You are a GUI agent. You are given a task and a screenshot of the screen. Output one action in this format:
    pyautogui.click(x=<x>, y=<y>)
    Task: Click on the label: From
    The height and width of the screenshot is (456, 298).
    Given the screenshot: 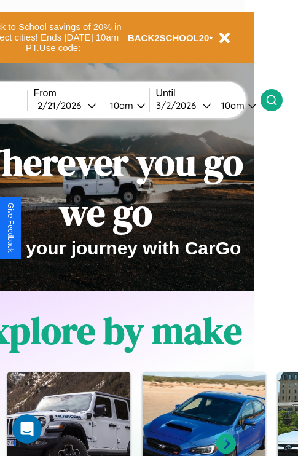 What is the action you would take?
    pyautogui.click(x=92, y=93)
    